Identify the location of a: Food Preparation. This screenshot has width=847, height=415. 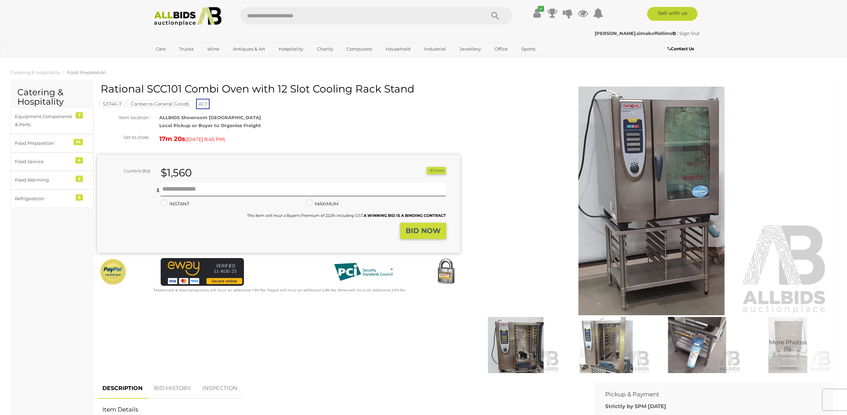
(86, 72).